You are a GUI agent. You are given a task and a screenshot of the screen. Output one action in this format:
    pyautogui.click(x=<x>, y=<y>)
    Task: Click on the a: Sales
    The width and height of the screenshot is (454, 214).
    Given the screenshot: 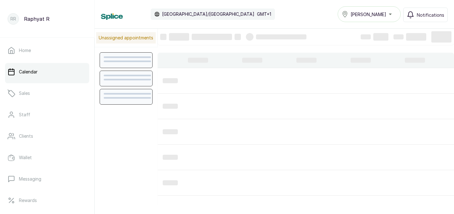 What is the action you would take?
    pyautogui.click(x=47, y=93)
    